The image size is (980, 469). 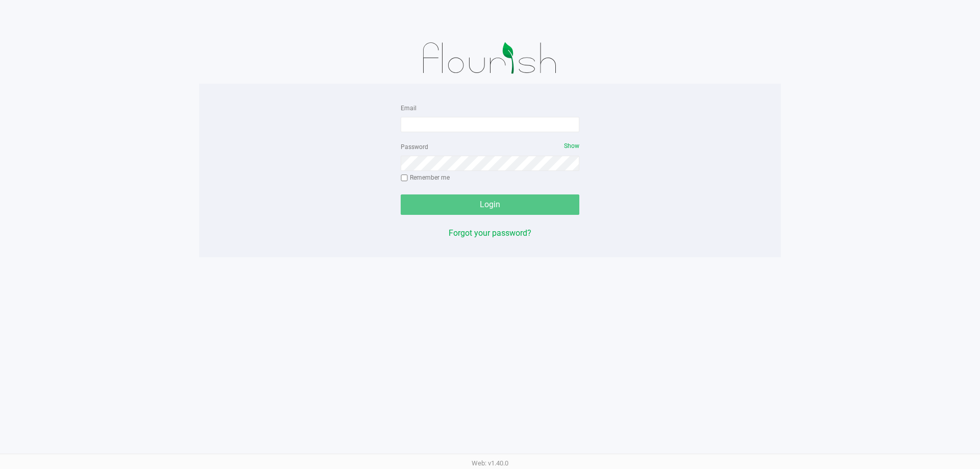 What do you see at coordinates (490, 233) in the screenshot?
I see `button: Forgot your password?` at bounding box center [490, 233].